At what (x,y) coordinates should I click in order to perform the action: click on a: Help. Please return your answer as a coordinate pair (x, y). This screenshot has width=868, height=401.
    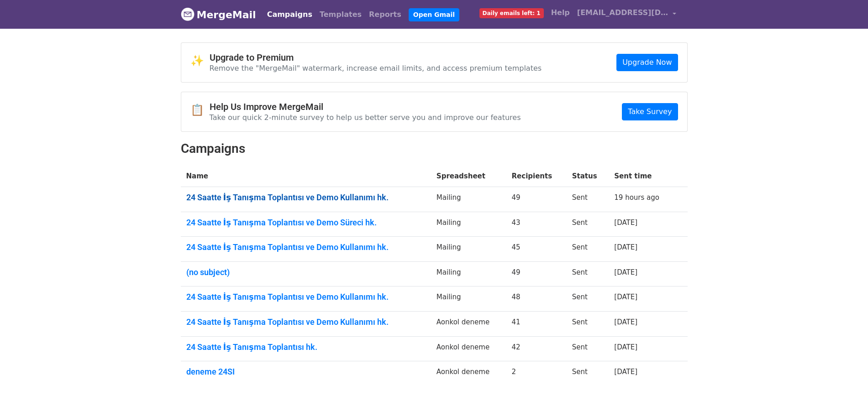
    Looking at the image, I should click on (560, 13).